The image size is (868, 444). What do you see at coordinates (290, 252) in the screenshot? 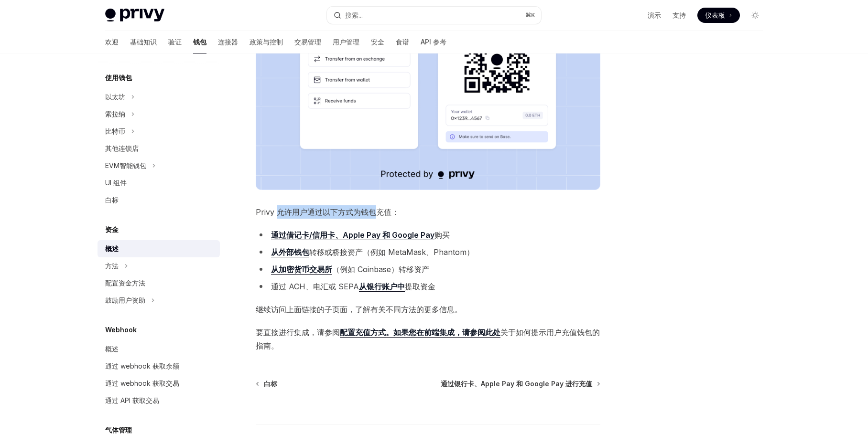
I see `a: 从外部钱包` at bounding box center [290, 252].